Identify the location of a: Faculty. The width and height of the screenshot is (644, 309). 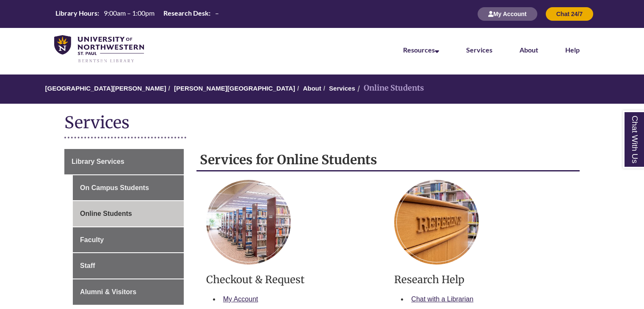
(128, 240).